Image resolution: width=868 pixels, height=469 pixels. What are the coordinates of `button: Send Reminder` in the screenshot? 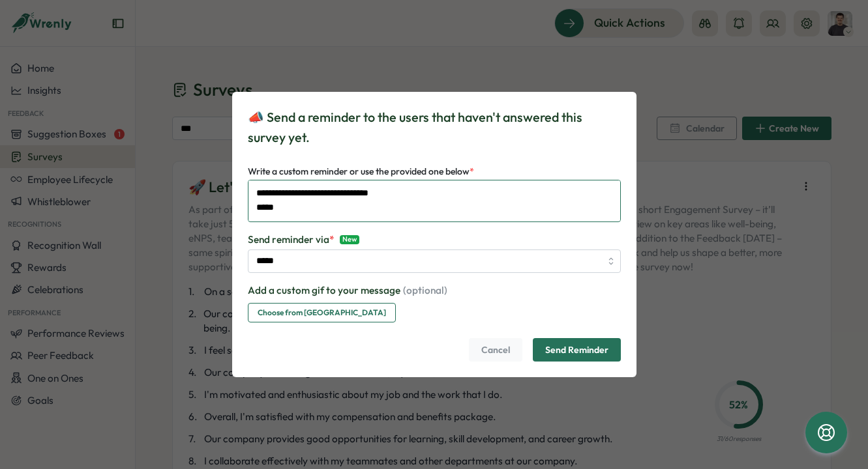 It's located at (577, 350).